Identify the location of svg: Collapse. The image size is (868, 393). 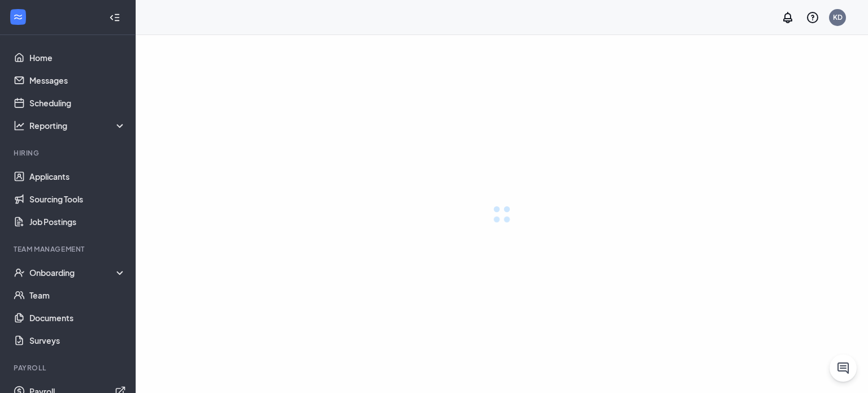
(114, 18).